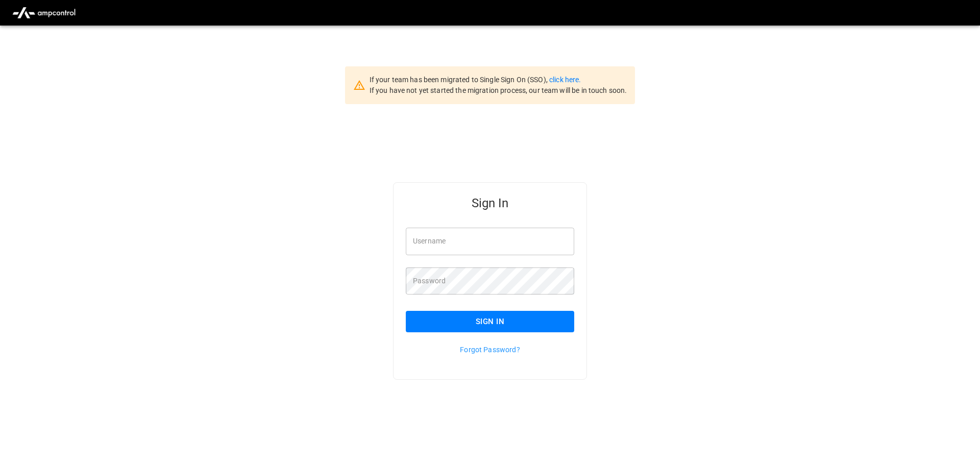 This screenshot has width=980, height=465. Describe the element at coordinates (44, 12) in the screenshot. I see `img: ampcontrol.io logo` at that location.